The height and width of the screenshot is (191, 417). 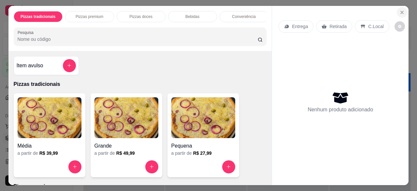 What do you see at coordinates (126, 146) in the screenshot?
I see `h4: Grande` at bounding box center [126, 146].